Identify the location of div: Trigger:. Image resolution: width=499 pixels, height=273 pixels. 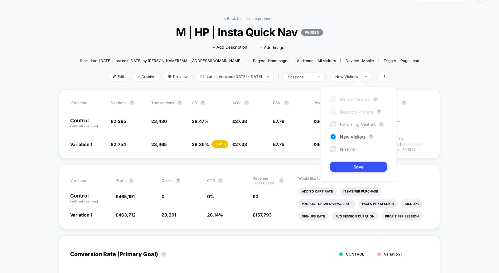
(401, 60).